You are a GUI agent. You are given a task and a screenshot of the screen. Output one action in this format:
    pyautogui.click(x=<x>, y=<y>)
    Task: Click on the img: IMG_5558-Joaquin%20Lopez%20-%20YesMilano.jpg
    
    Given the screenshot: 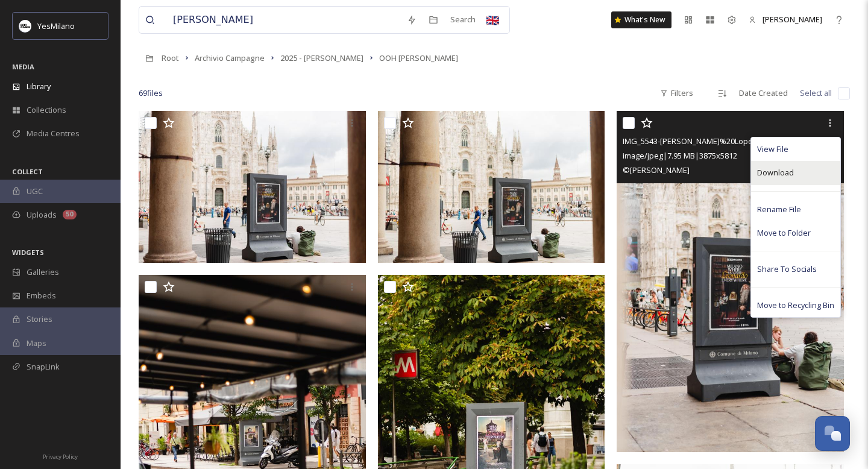 What is the action you would take?
    pyautogui.click(x=492, y=187)
    